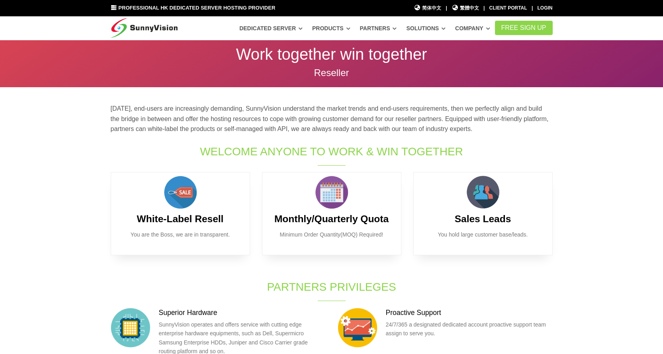 The height and width of the screenshot is (354, 663). Describe the element at coordinates (131, 328) in the screenshot. I see `img: hardware.png` at that location.